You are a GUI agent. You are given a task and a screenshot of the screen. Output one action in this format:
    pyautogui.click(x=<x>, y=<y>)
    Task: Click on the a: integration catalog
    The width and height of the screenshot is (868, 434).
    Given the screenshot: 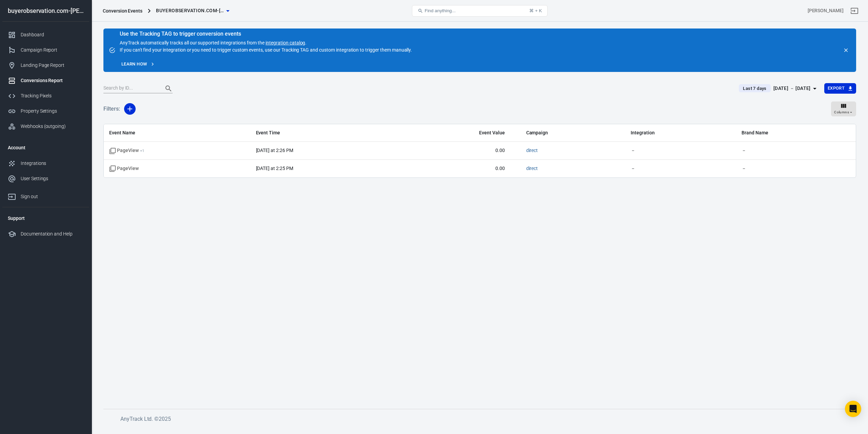 What is the action you would take?
    pyautogui.click(x=285, y=43)
    